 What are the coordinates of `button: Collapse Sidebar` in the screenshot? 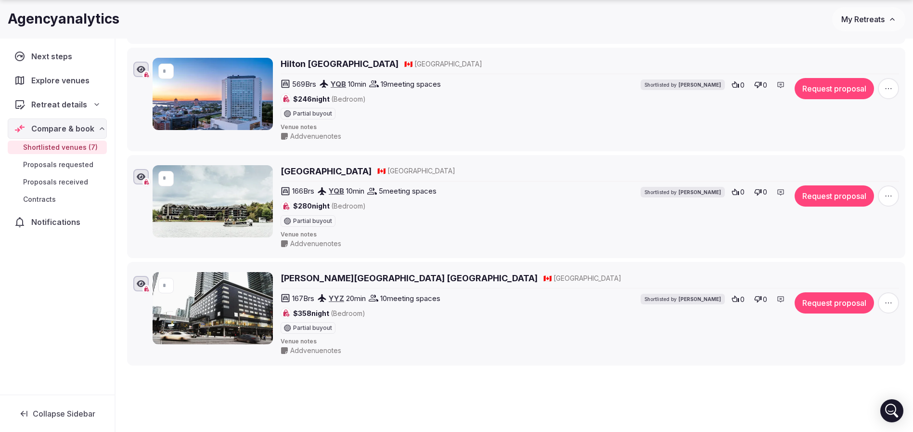 It's located at (57, 413).